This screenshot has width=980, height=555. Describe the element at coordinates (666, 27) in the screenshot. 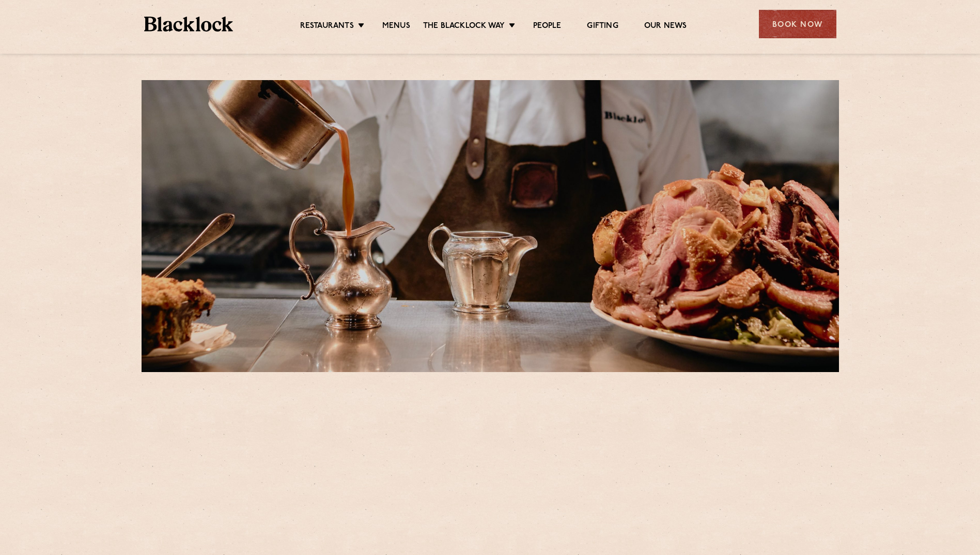

I see `a: Our News` at that location.